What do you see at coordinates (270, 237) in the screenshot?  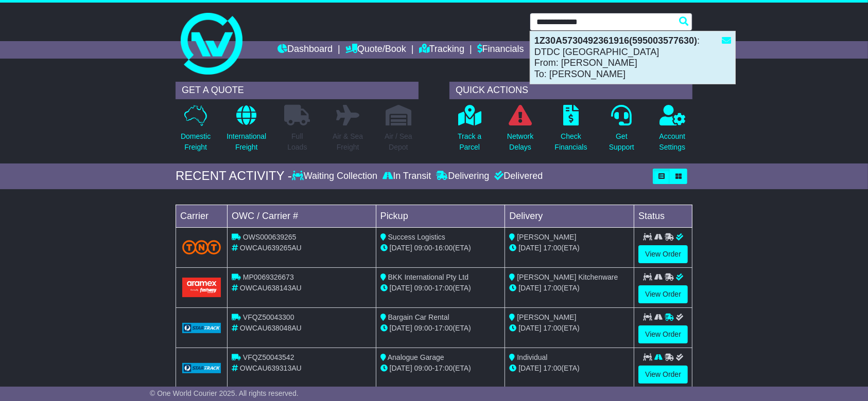 I see `span: OWS000639265` at bounding box center [270, 237].